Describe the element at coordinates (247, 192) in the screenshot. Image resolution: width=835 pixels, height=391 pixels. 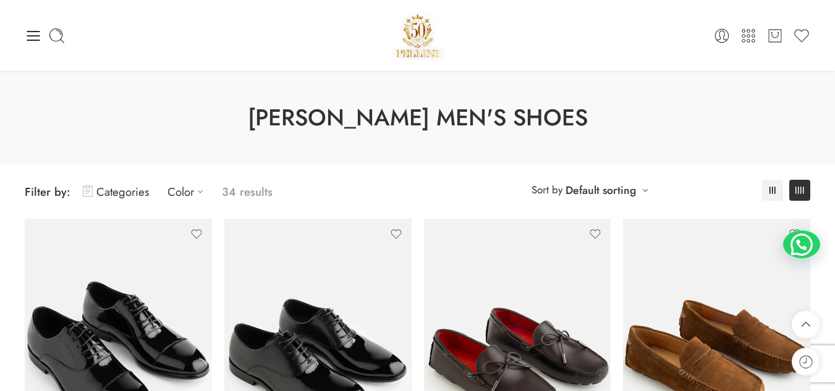
I see `p: 34 results` at that location.